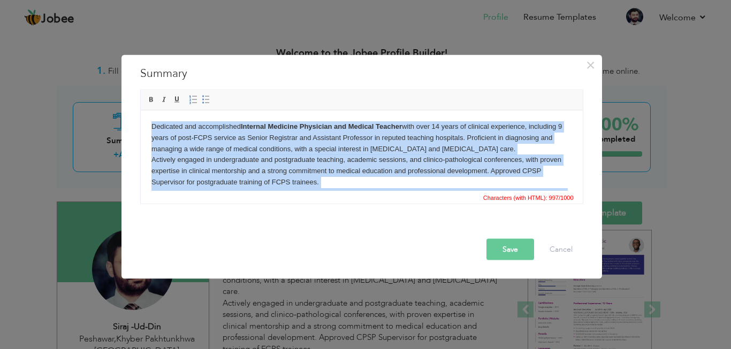 The height and width of the screenshot is (349, 731). Describe the element at coordinates (151, 99) in the screenshot. I see `a: Bold` at that location.